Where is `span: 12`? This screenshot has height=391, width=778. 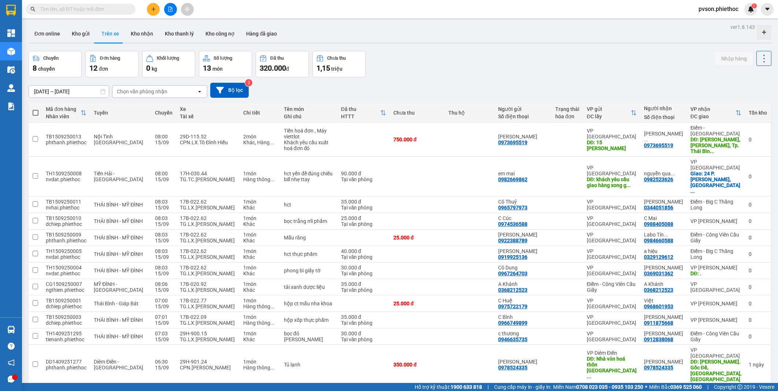
span: 12 is located at coordinates (93, 68).